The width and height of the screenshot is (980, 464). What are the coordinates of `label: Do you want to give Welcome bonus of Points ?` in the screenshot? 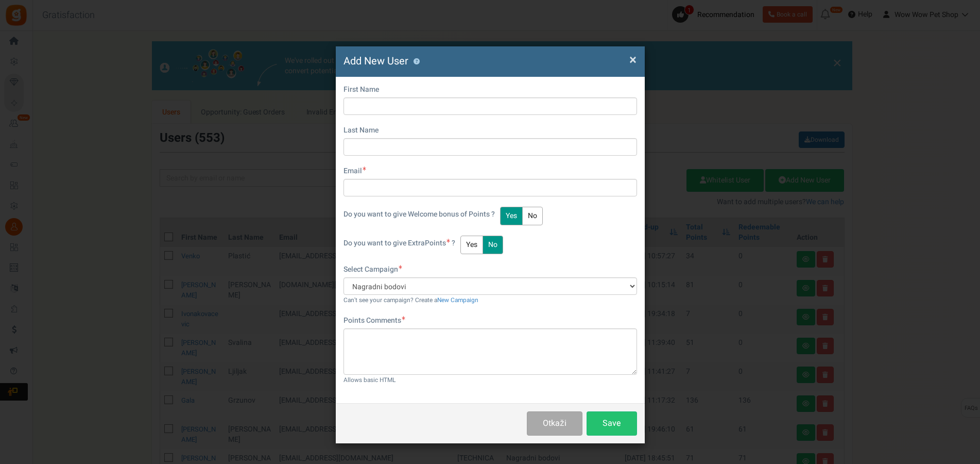 It's located at (419, 214).